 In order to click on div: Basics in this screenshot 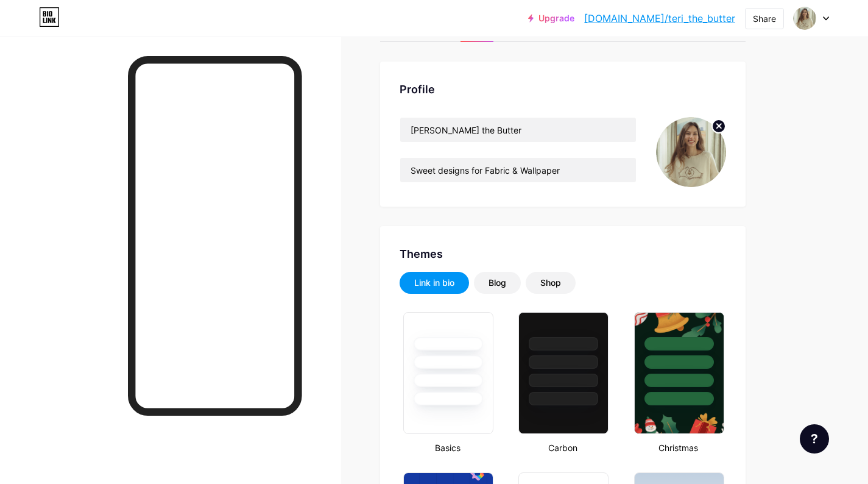, I will do `click(447, 447)`.